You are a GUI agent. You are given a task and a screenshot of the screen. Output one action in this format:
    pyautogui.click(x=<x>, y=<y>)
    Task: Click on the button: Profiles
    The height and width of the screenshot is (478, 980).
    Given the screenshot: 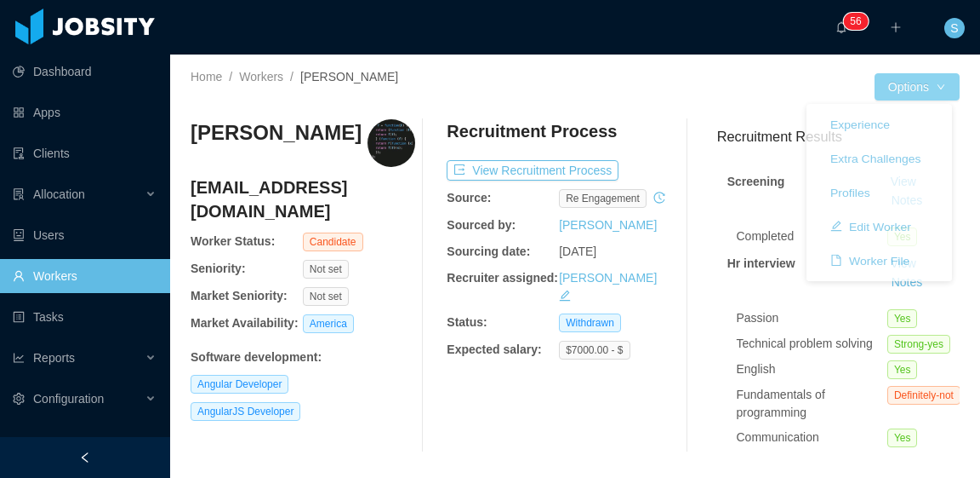 What is the action you would take?
    pyautogui.click(x=851, y=197)
    